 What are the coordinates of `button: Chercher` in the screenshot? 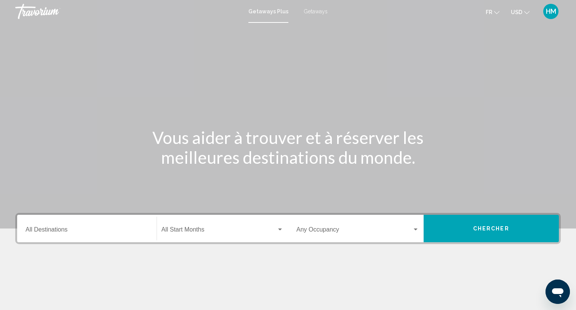 It's located at (492, 229).